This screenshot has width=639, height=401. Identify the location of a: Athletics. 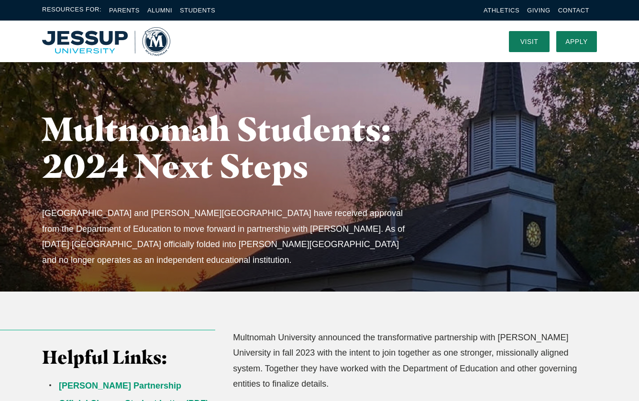
(502, 10).